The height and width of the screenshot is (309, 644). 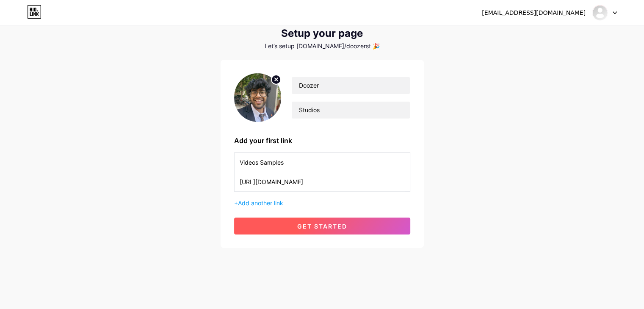 What do you see at coordinates (600, 13) in the screenshot?
I see `img: Doozer Studios` at bounding box center [600, 13].